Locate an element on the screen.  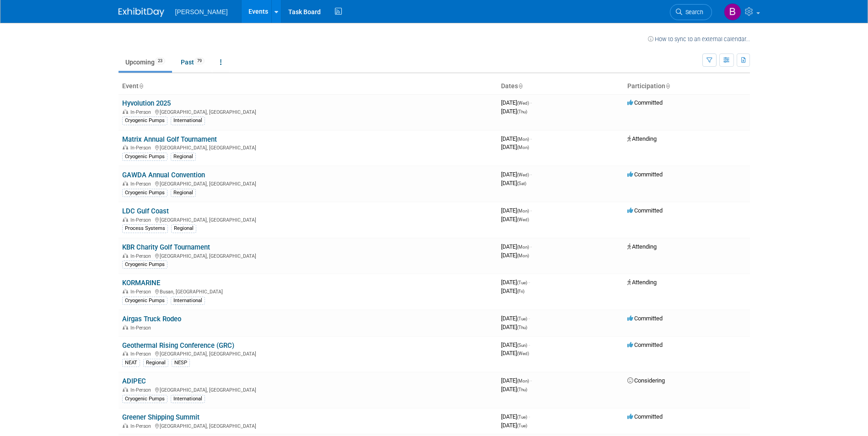
a: Past79 is located at coordinates (193, 63).